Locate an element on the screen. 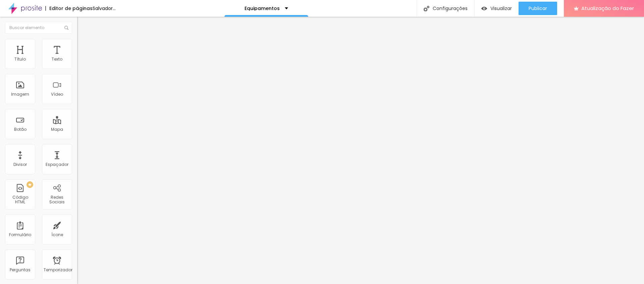 The height and width of the screenshot is (284, 644). font: Publicar is located at coordinates (538, 8).